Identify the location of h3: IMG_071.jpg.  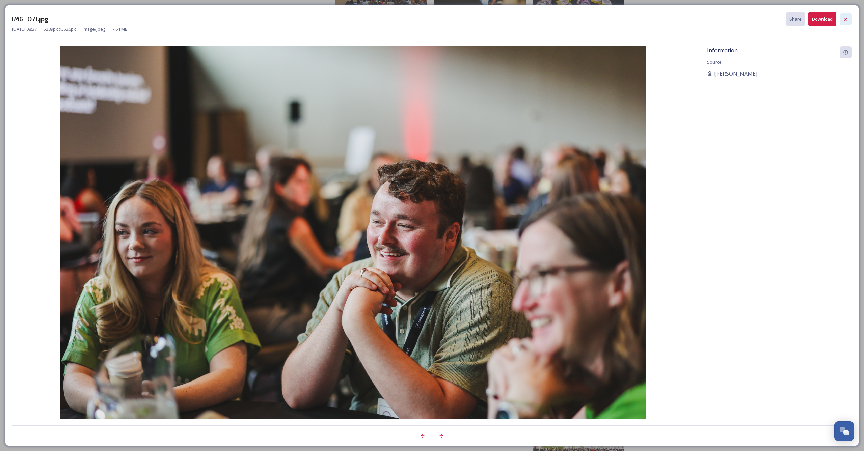
(30, 19).